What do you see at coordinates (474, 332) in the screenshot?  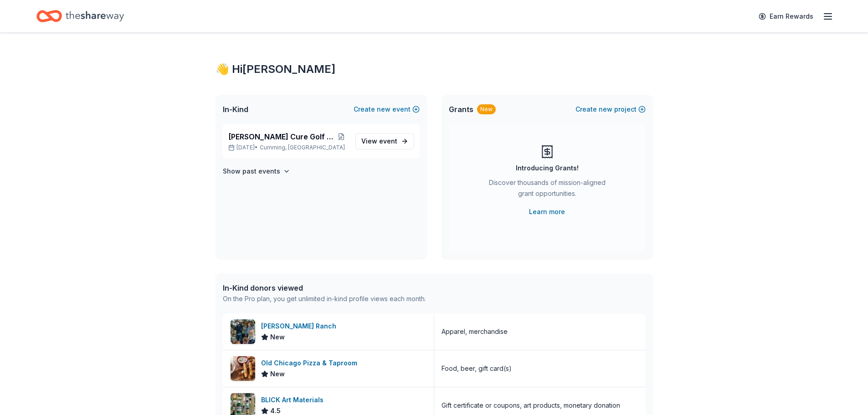 I see `div: Apparel, merchandise` at bounding box center [474, 332].